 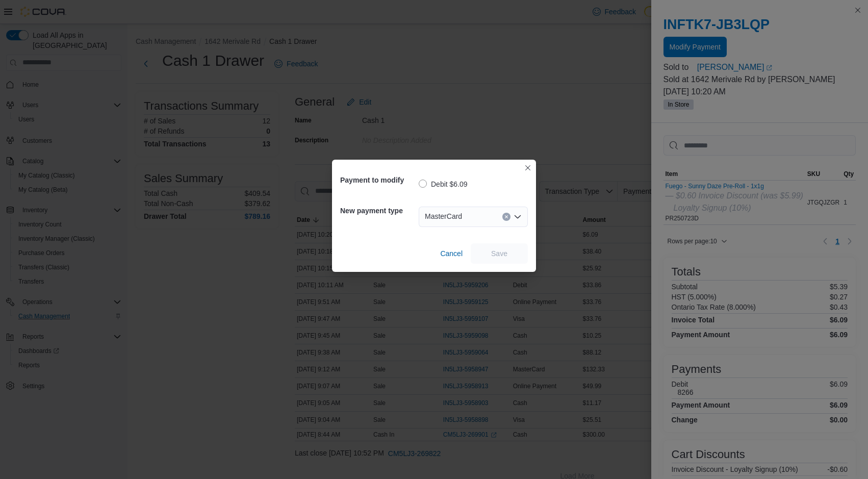 What do you see at coordinates (451, 254) in the screenshot?
I see `button: Cancel` at bounding box center [451, 254].